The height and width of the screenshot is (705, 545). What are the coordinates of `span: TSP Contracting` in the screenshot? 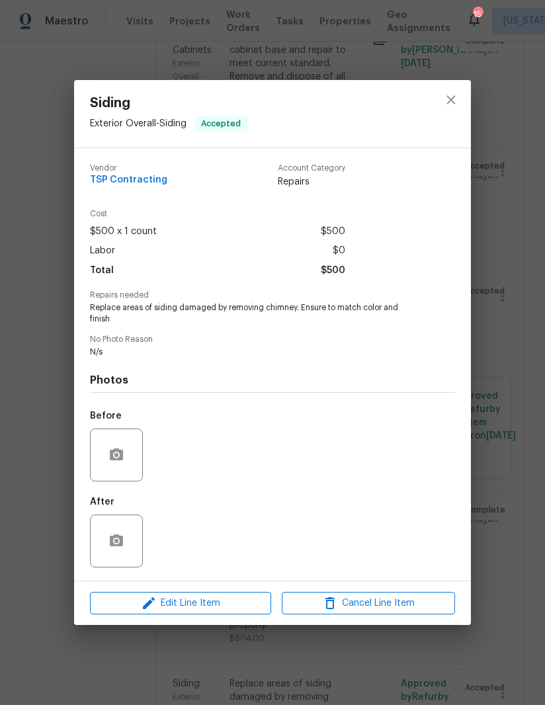 It's located at (128, 180).